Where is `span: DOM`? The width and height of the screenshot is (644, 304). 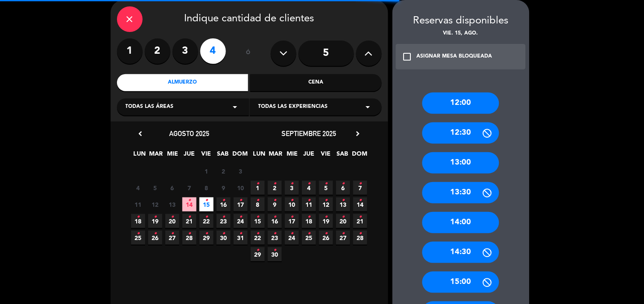
span: DOM is located at coordinates (359, 156).